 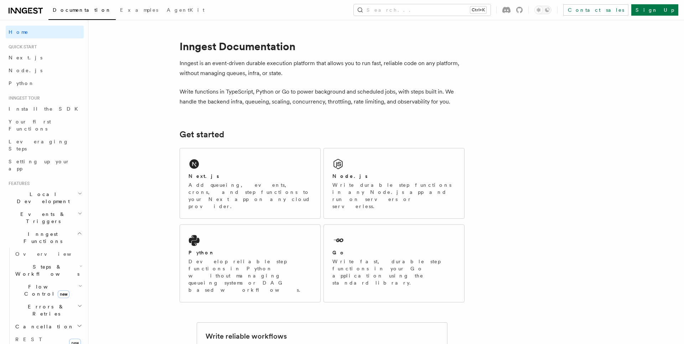 What do you see at coordinates (38, 145) in the screenshot?
I see `span: Leveraging Steps` at bounding box center [38, 145].